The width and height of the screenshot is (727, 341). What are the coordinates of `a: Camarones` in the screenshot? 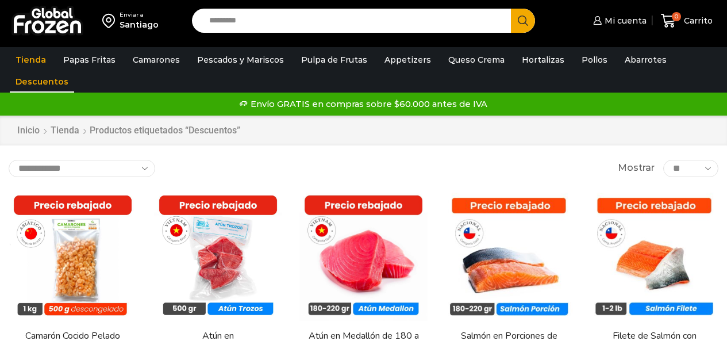 It's located at (156, 60).